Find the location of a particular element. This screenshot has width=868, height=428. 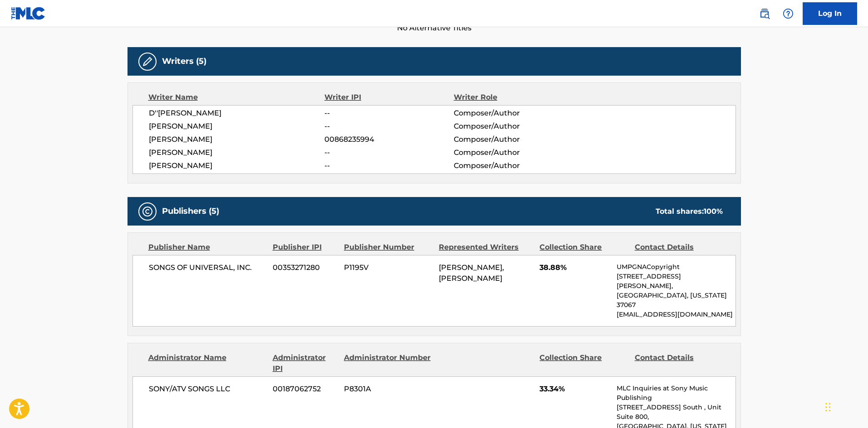

div: Administrator Number is located at coordinates (388, 363).